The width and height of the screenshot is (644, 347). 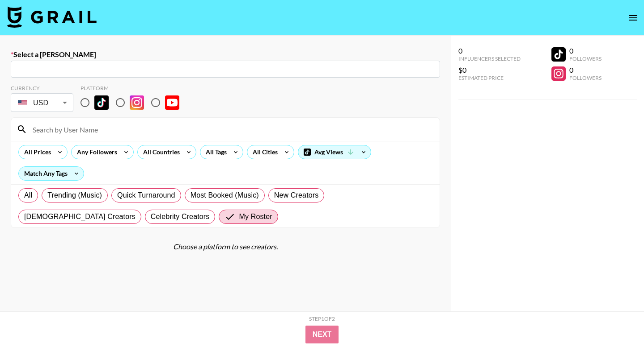 What do you see at coordinates (255, 217) in the screenshot?
I see `span: My Roster` at bounding box center [255, 217].